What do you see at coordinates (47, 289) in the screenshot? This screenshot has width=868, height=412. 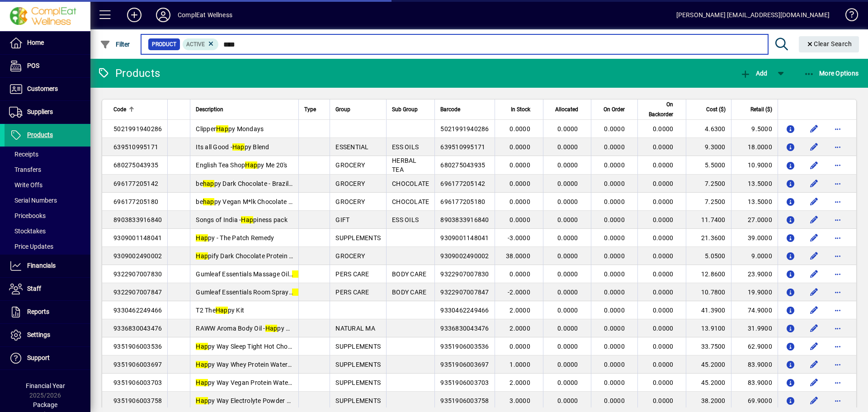 I see `a: Staff` at bounding box center [47, 289].